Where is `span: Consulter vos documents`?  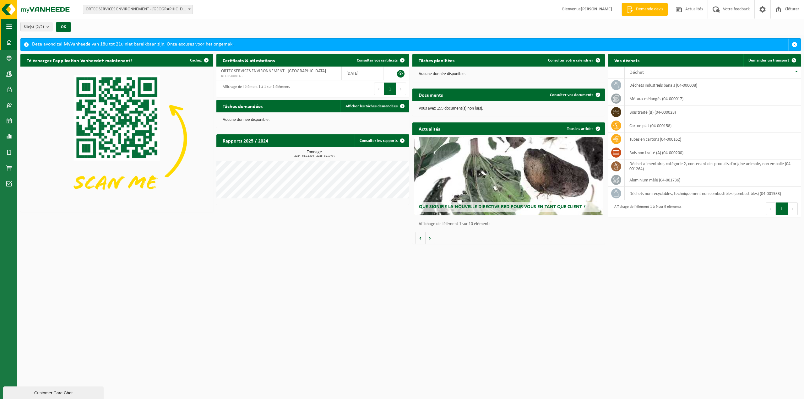 span: Consulter vos documents is located at coordinates (571, 95).